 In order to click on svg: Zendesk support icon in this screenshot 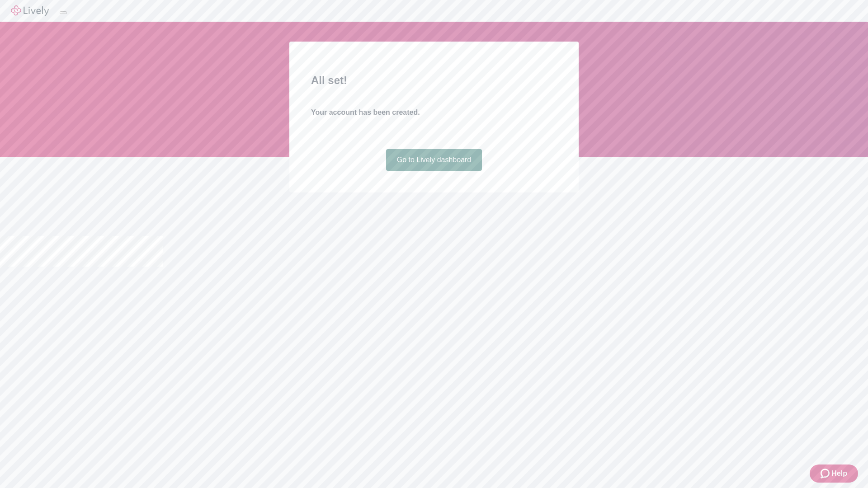, I will do `click(825, 474)`.